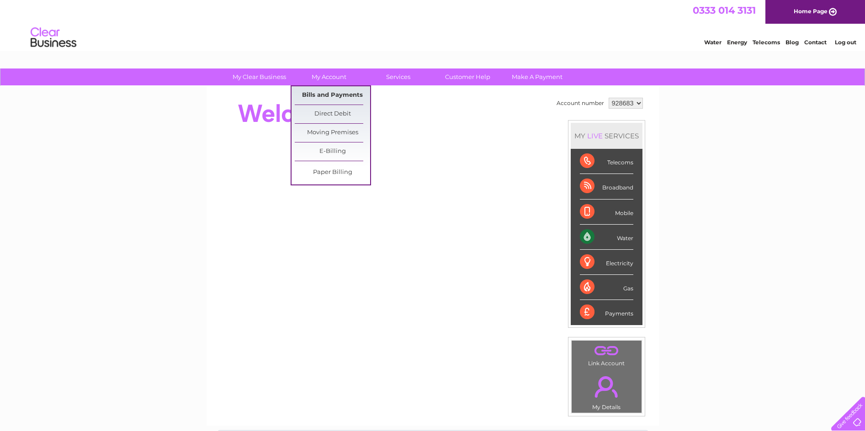 The image size is (865, 431). I want to click on a: My Account, so click(328, 77).